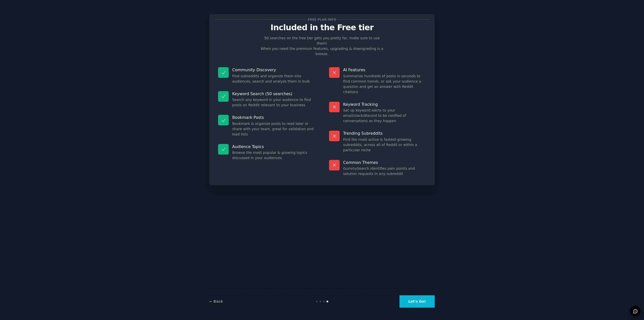 Image resolution: width=644 pixels, height=320 pixels. What do you see at coordinates (273, 117) in the screenshot?
I see `p: Bookmark Posts` at bounding box center [273, 117].